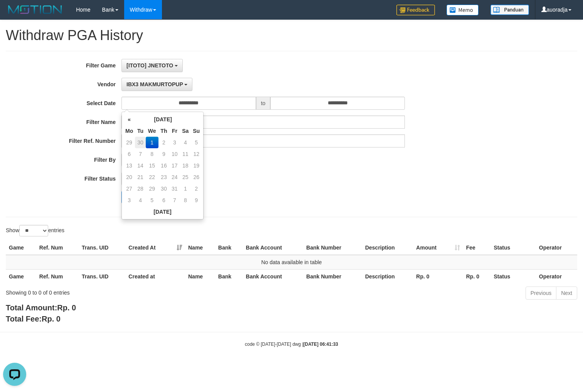 This screenshot has height=392, width=583. Describe the element at coordinates (35, 231) in the screenshot. I see `label: Show entries` at that location.